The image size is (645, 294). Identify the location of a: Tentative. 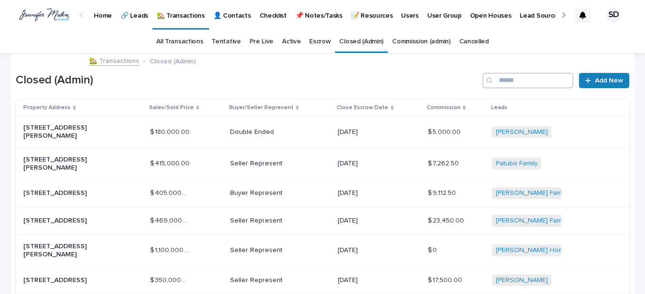
(226, 41).